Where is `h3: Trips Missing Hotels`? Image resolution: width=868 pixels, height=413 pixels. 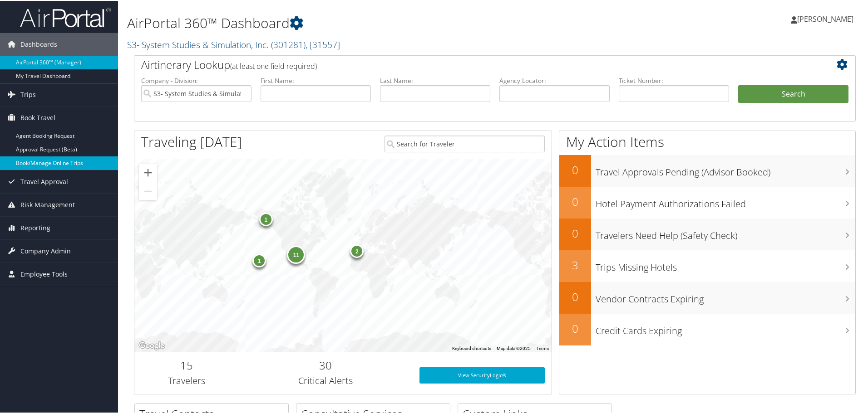
h3: Trips Missing Hotels is located at coordinates (725, 265).